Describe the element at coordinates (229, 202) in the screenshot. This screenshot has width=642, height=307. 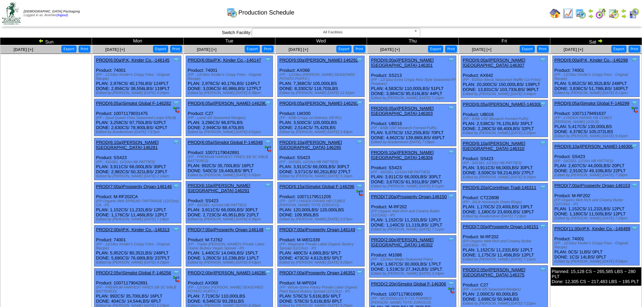
I see `div: Product: SS423 PLAN: 3,911CS / 66,000LBS / 30PLT DONE: 2,723CS / 45,951LBS / 21PLT` at that location.